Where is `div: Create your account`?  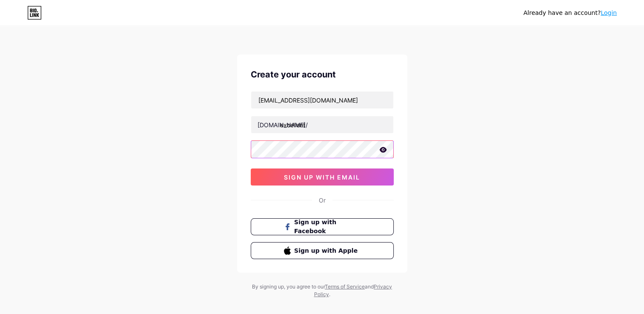
div: Create your account is located at coordinates (322, 75).